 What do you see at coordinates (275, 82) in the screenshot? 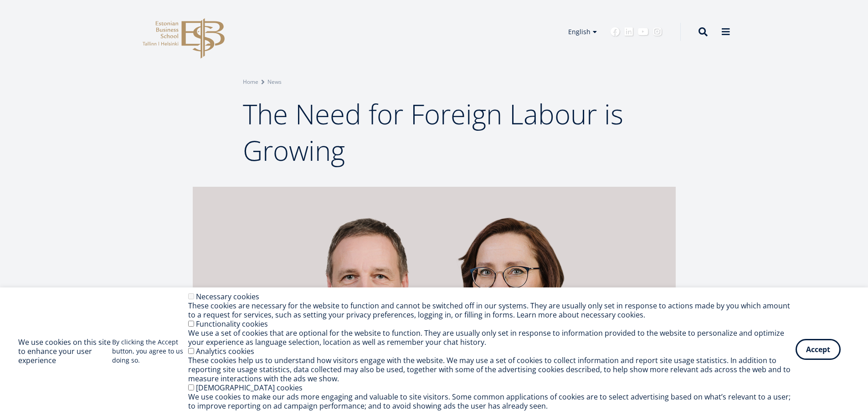
I see `a: News` at bounding box center [275, 82].